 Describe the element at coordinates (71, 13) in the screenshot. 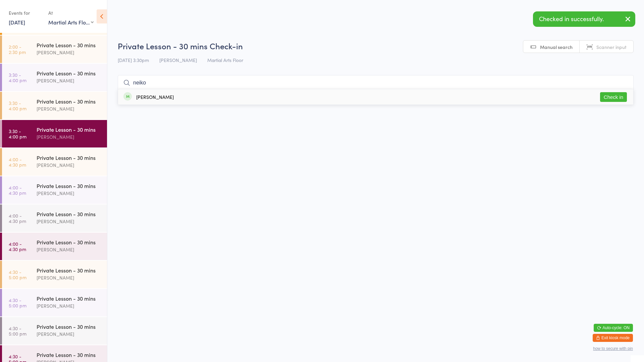

I see `div: At` at that location.